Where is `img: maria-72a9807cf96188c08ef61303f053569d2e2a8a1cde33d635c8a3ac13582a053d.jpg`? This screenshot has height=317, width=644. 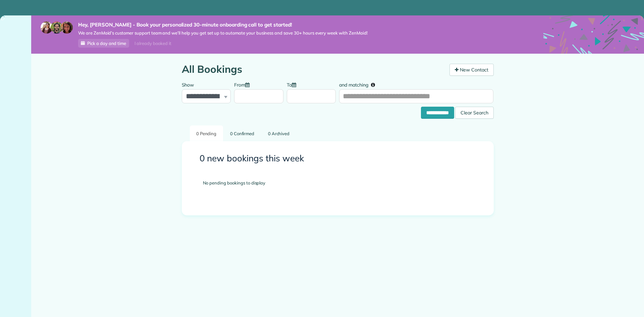
img: maria-72a9807cf96188c08ef61303f053569d2e2a8a1cde33d635c8a3ac13582a053d.jpg is located at coordinates (46, 27).